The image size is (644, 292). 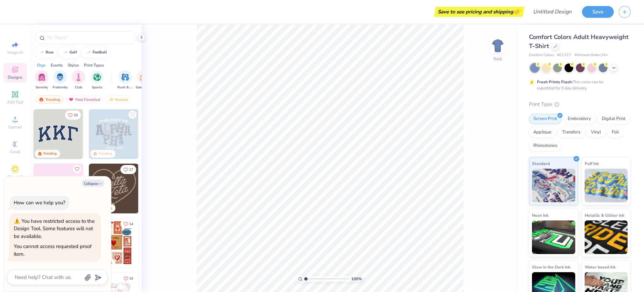 What do you see at coordinates (605, 215) in the screenshot?
I see `span: Metallic & Glitter Ink` at bounding box center [605, 215].